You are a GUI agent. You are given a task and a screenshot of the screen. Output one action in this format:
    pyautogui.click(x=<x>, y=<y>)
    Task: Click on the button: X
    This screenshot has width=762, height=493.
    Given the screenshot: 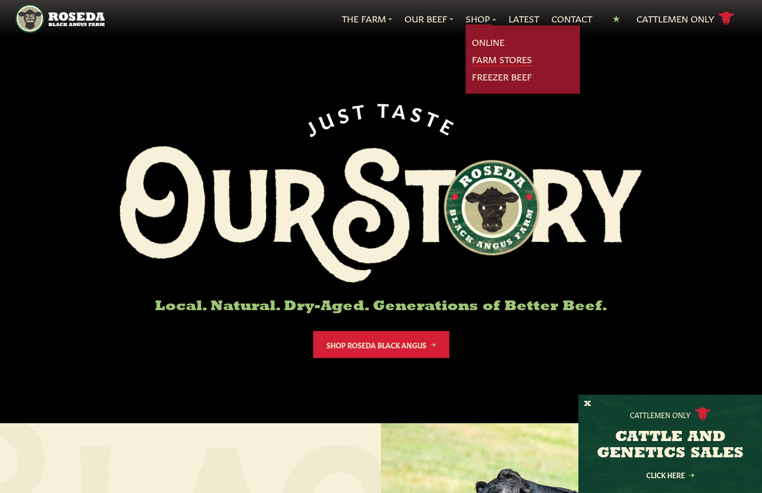 What is the action you would take?
    pyautogui.click(x=587, y=404)
    